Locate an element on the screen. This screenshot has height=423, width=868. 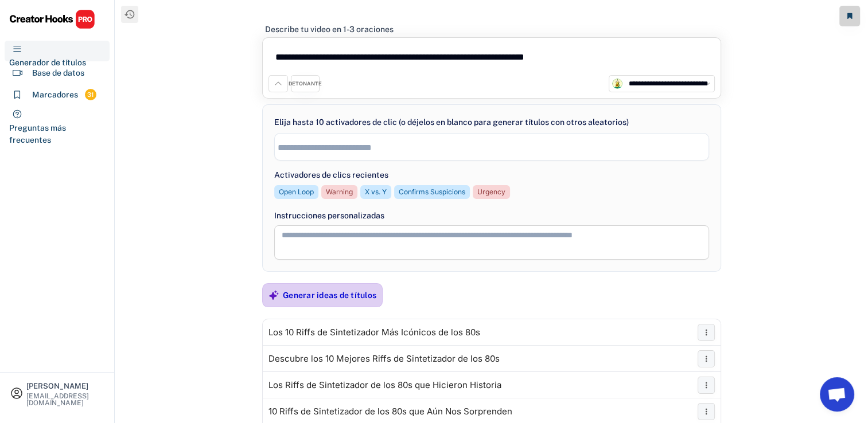
div: Warning is located at coordinates (339, 192).